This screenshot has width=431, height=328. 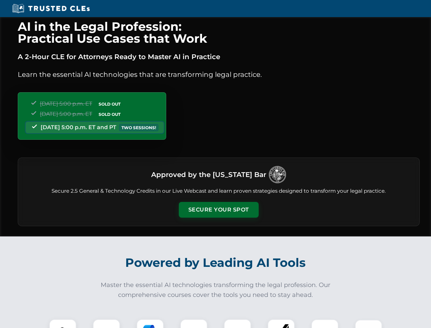 What do you see at coordinates (51, 9) in the screenshot?
I see `img: Trusted CLEs` at bounding box center [51, 9].